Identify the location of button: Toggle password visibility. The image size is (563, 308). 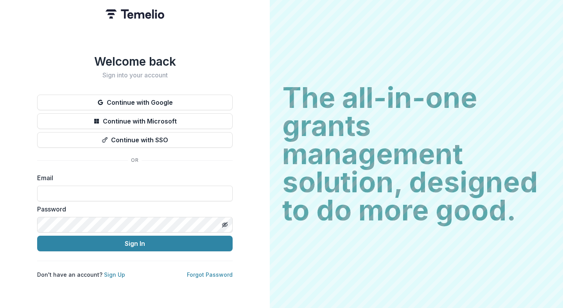
(225, 225).